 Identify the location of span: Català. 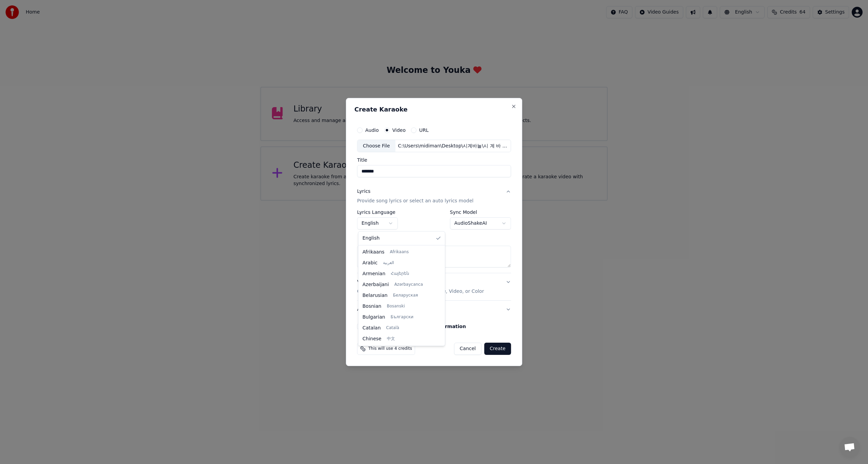
(392, 328).